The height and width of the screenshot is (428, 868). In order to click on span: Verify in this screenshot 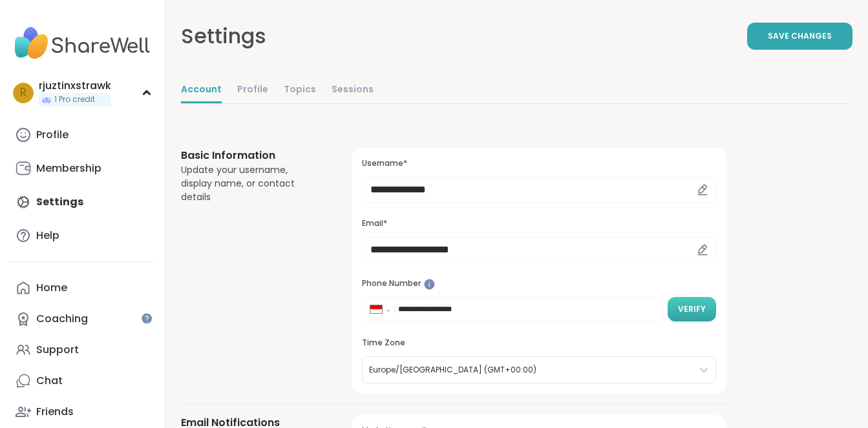, I will do `click(692, 310)`.